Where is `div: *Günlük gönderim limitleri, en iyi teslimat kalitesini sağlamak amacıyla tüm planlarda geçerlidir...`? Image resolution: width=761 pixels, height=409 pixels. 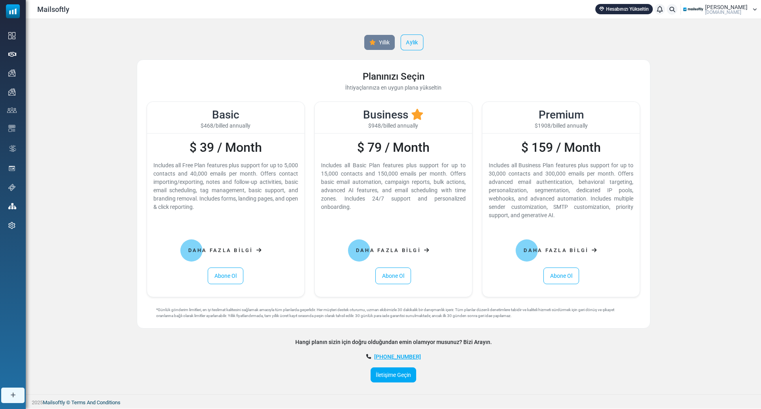
div: *Günlük gönderim limitleri, en iyi teslimat kalitesini sağlamak amacıyla tüm planlarda geçerlidir... is located at coordinates (394, 313).